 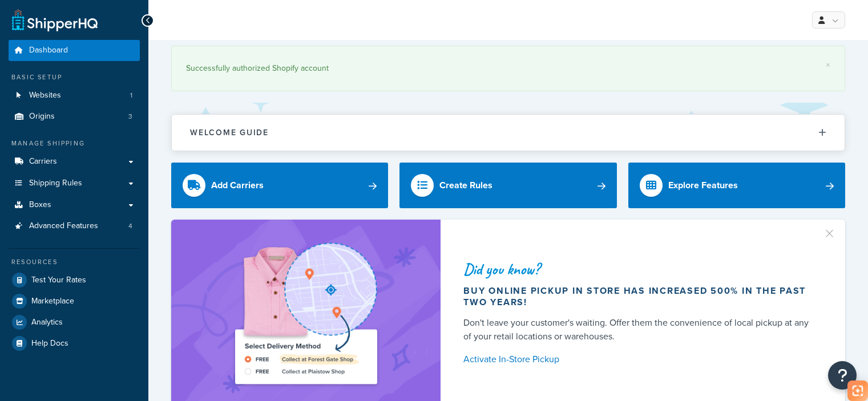 What do you see at coordinates (280, 186) in the screenshot?
I see `a: Add Carriers` at bounding box center [280, 186].